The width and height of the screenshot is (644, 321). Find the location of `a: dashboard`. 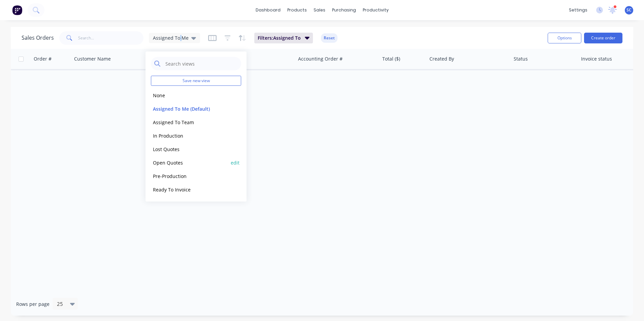

a: dashboard is located at coordinates (268, 10).